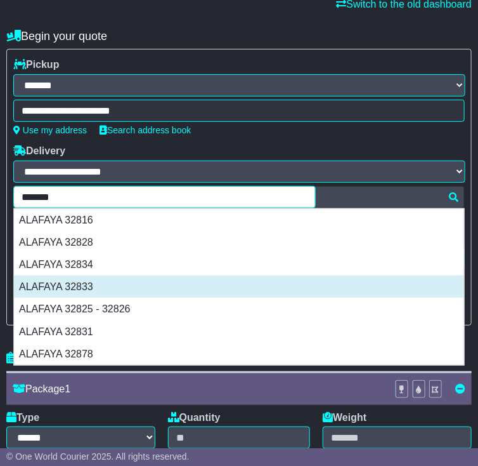  What do you see at coordinates (23, 417) in the screenshot?
I see `label: Type` at bounding box center [23, 417].